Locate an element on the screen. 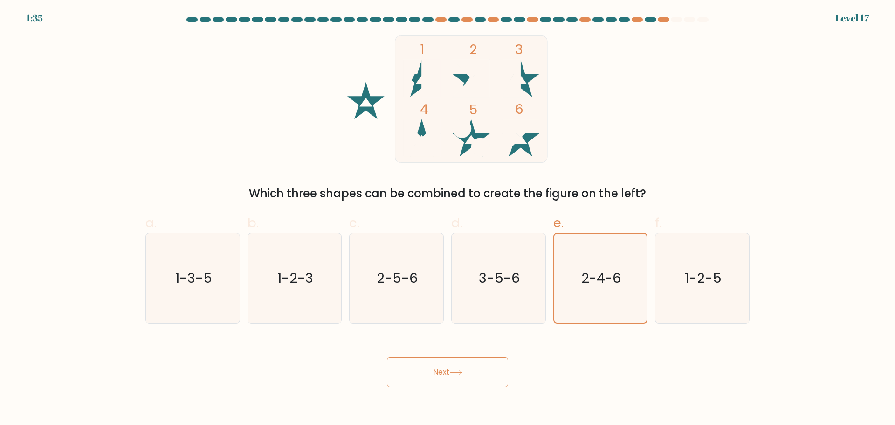  text: 1-2-3 is located at coordinates (295, 278).